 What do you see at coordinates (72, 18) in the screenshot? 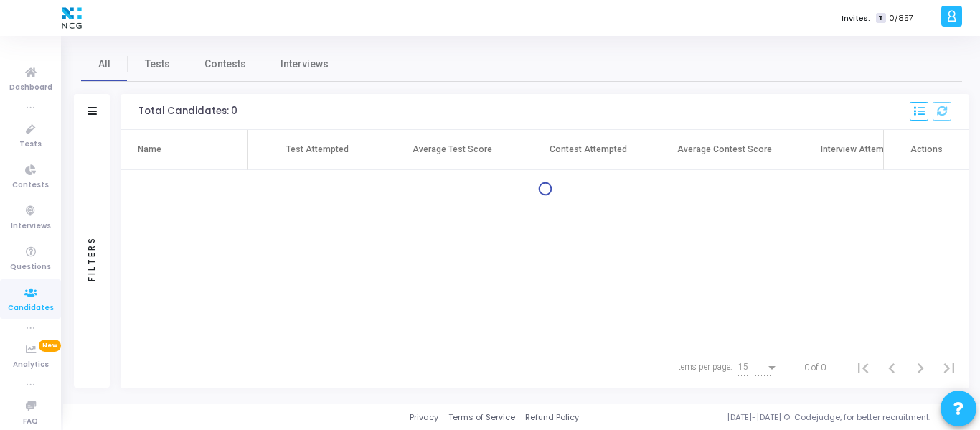
I see `img: logo` at bounding box center [72, 18].